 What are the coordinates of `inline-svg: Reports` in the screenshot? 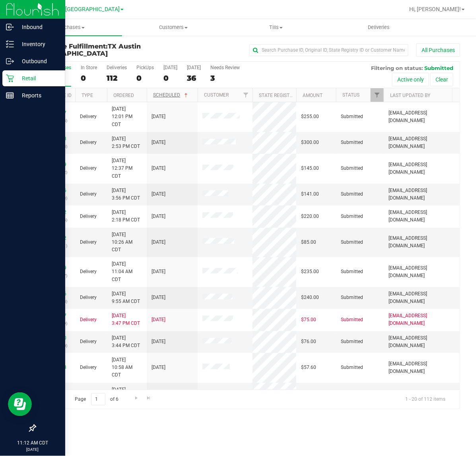 It's located at (10, 95).